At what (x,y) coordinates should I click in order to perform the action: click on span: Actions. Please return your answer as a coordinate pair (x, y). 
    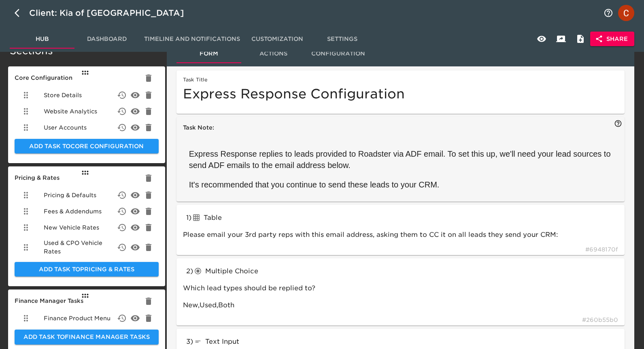
    Looking at the image, I should click on (273, 53).